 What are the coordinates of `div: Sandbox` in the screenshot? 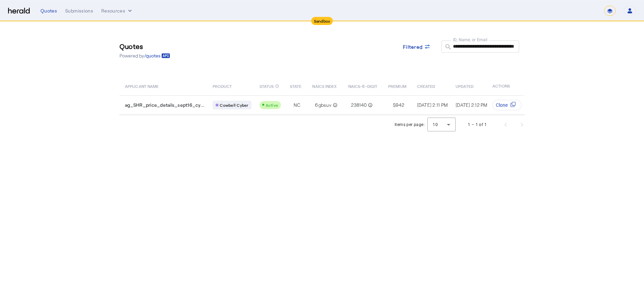 It's located at (322, 21).